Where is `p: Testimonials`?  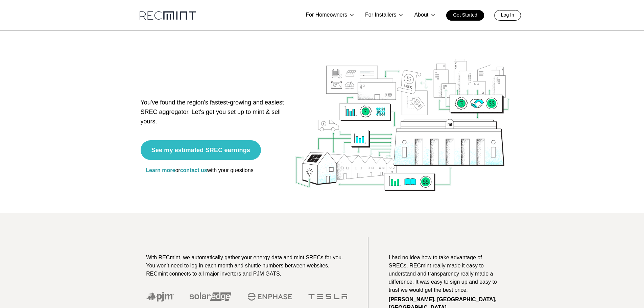
p: Testimonials is located at coordinates (439, 242).